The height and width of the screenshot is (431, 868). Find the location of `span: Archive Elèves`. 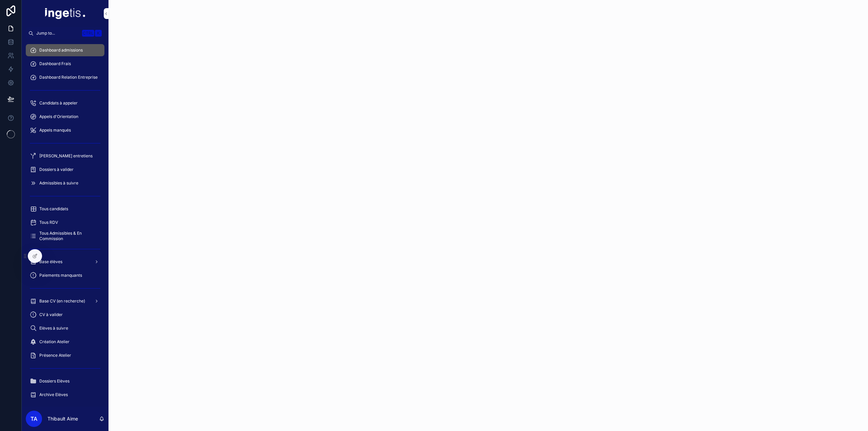

span: Archive Elèves is located at coordinates (54, 395).